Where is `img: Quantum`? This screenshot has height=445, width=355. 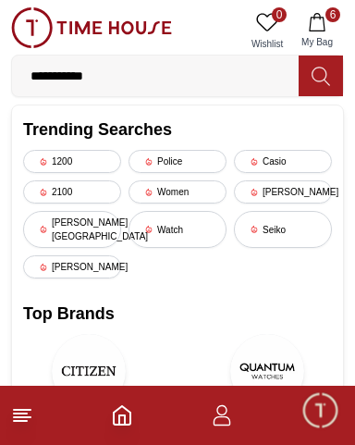
img: Quantum is located at coordinates (267, 371).